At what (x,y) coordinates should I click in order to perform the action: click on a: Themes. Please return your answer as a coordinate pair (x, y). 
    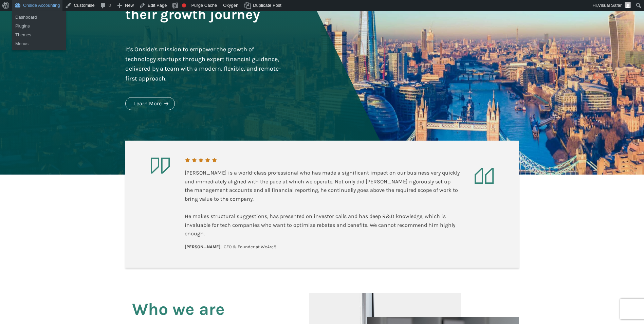
    Looking at the image, I should click on (39, 35).